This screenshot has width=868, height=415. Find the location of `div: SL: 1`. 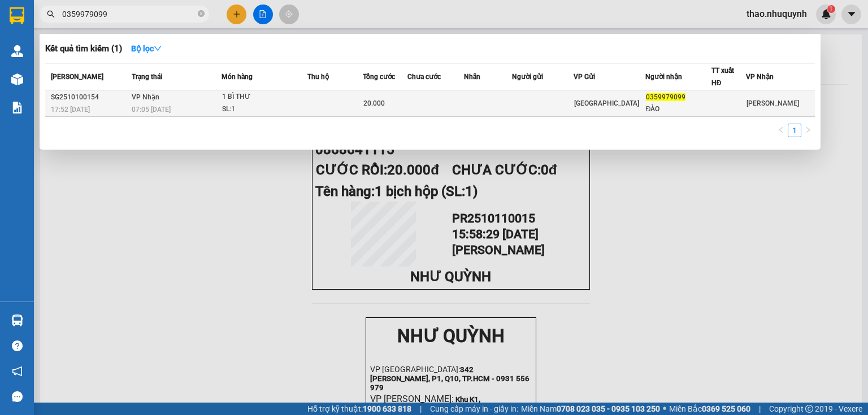

div: SL: 1 is located at coordinates (264, 109).